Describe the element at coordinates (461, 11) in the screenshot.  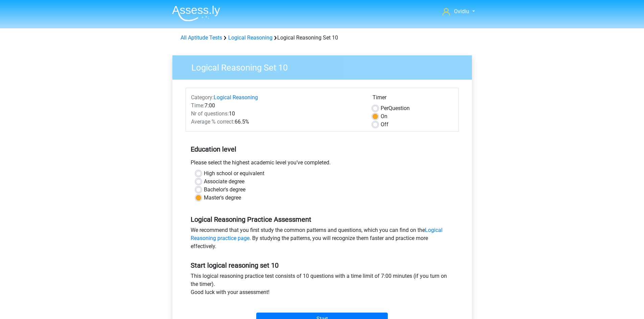
I see `span: Ovidiu` at that location.